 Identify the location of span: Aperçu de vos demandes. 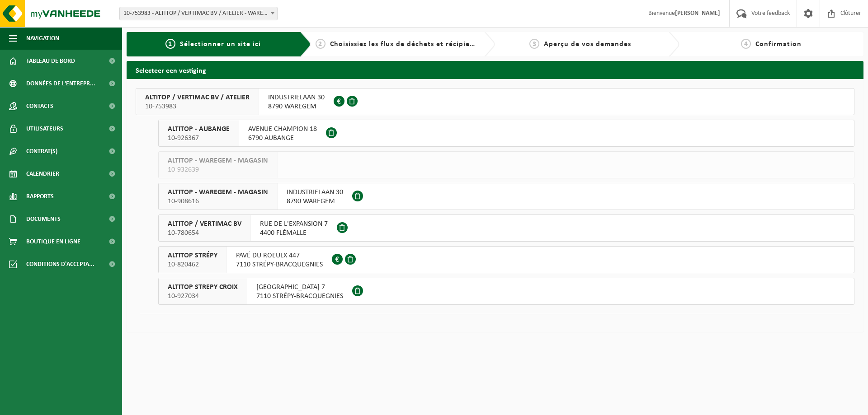
(587, 44).